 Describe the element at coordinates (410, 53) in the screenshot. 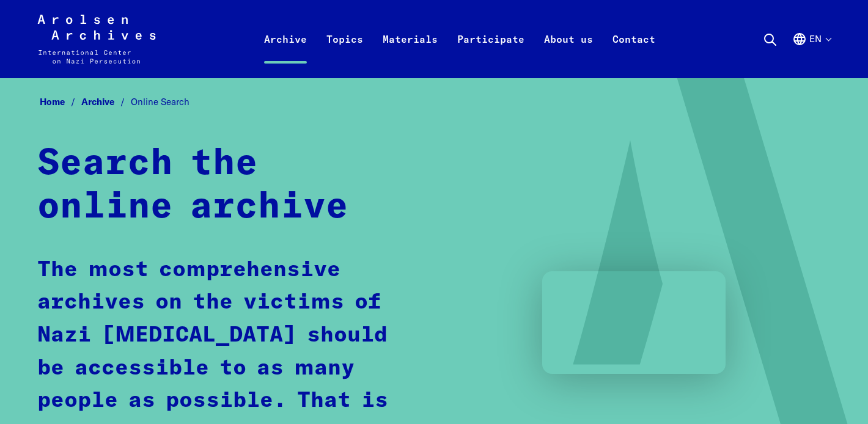

I see `a: Materials` at that location.